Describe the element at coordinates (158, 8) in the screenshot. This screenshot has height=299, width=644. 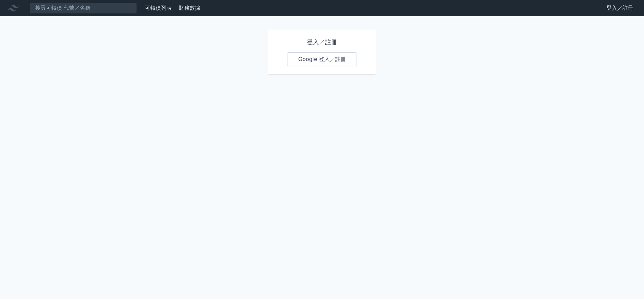
I see `a: 可轉債列表` at that location.